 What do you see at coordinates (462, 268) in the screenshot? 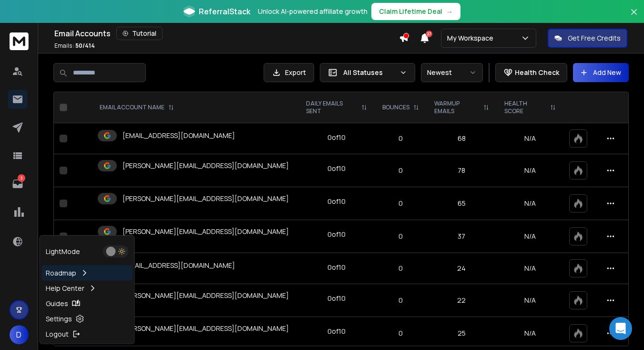
I see `td: 24` at bounding box center [462, 268].